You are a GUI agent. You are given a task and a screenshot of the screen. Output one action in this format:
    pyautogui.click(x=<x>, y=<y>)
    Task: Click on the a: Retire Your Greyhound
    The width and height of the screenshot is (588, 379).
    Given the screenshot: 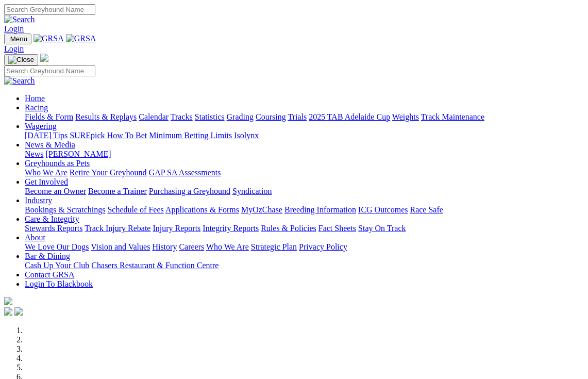 What is the action you would take?
    pyautogui.click(x=108, y=172)
    